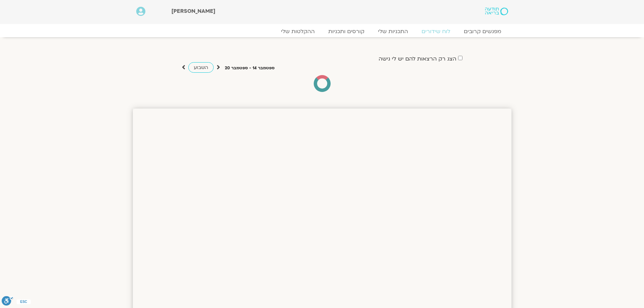 Image resolution: width=644 pixels, height=308 pixels. What do you see at coordinates (249, 68) in the screenshot?
I see `p: ספטמבר 14 - ספטמבר 20` at bounding box center [249, 68].